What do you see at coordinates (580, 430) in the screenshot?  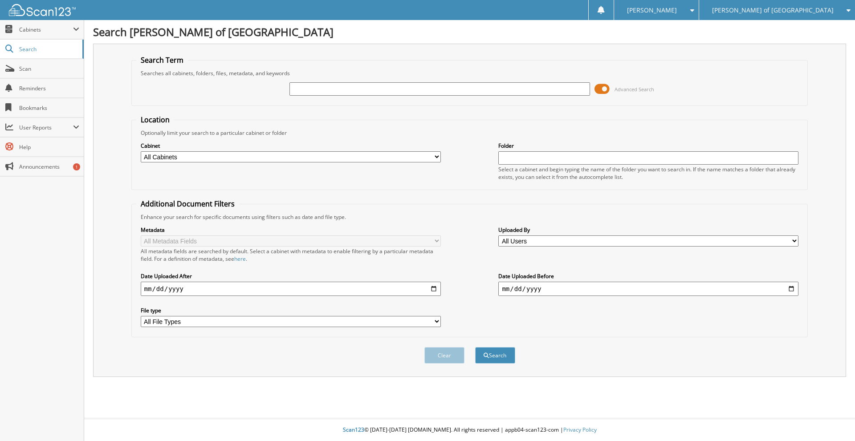 I see `a: Privacy Policy` at bounding box center [580, 430].